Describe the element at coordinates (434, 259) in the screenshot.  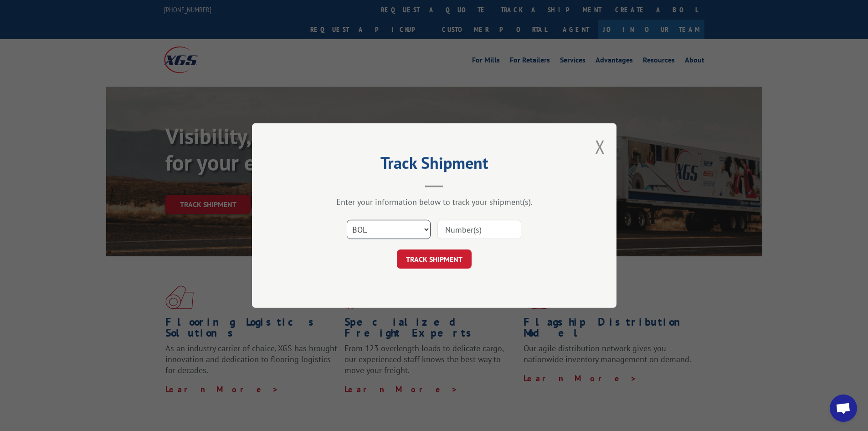
I see `button: TRACK SHIPMENT` at that location.